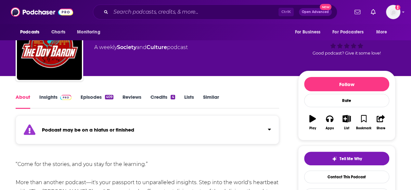  I want to click on span: New, so click(326, 7).